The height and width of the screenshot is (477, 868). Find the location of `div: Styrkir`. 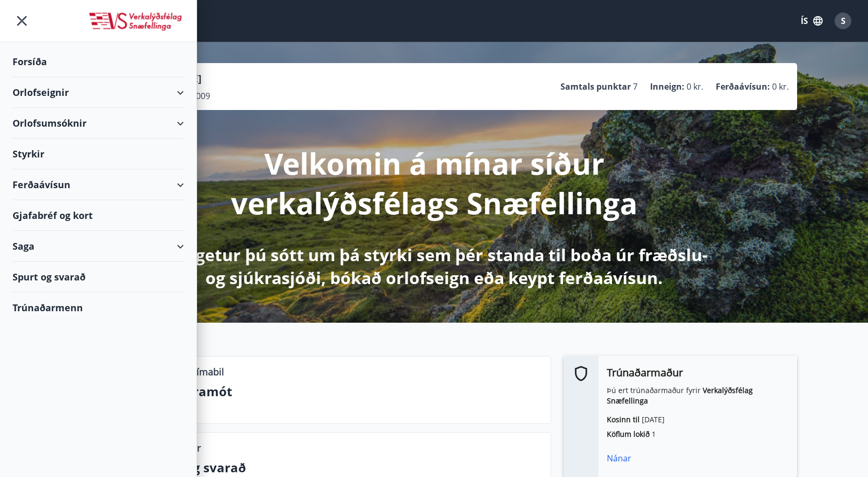

div: Styrkir is located at coordinates (98, 153).